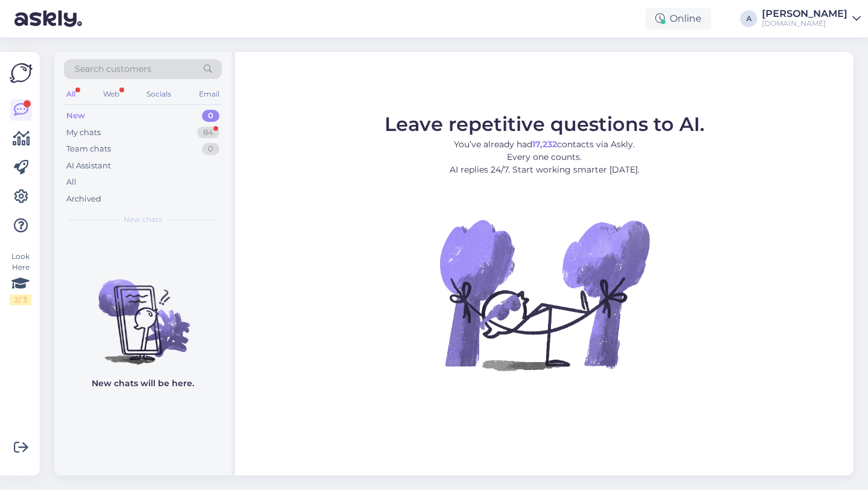  I want to click on div: 84, so click(208, 133).